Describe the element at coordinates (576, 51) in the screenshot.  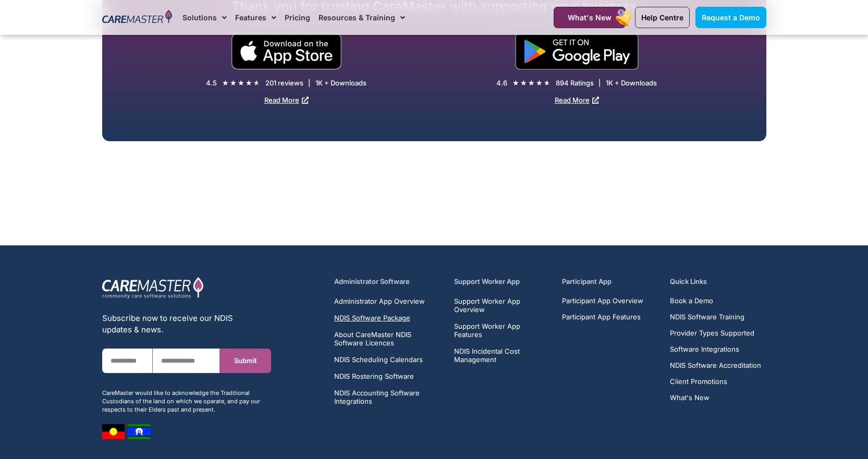
I see `img: "Get is on" Black Google play button.` at that location.